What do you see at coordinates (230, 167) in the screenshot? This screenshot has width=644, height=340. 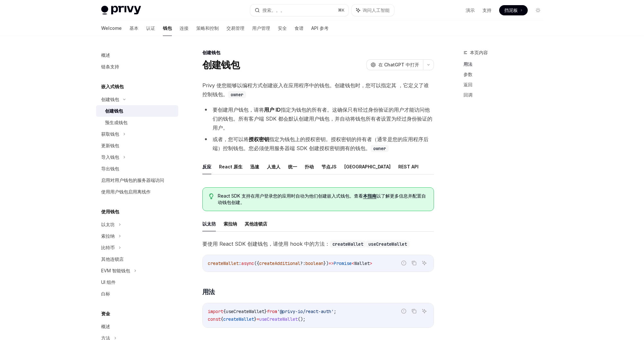 I see `button: React 原生` at bounding box center [230, 167].